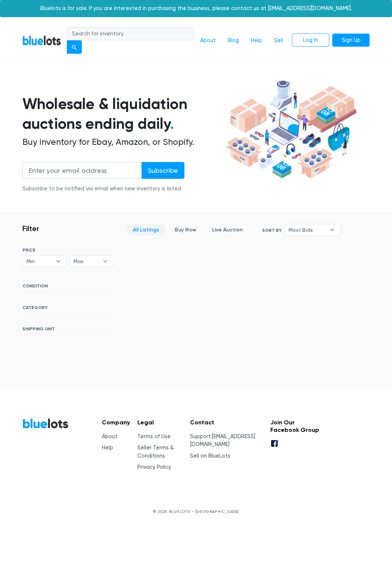 This screenshot has height=564, width=392. I want to click on h5: Company, so click(116, 423).